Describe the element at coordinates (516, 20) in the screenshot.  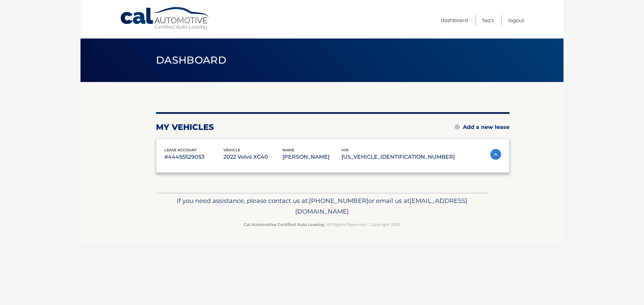
I see `a: Logout` at that location.